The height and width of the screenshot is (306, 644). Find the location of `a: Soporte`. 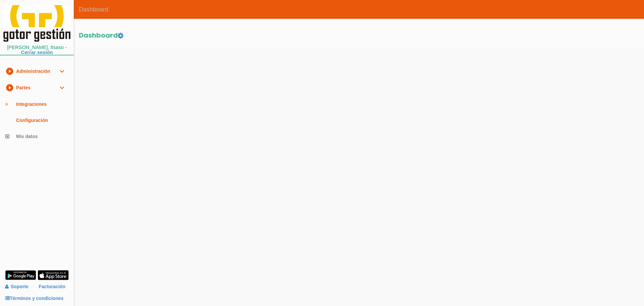

a: Soporte is located at coordinates (17, 286).